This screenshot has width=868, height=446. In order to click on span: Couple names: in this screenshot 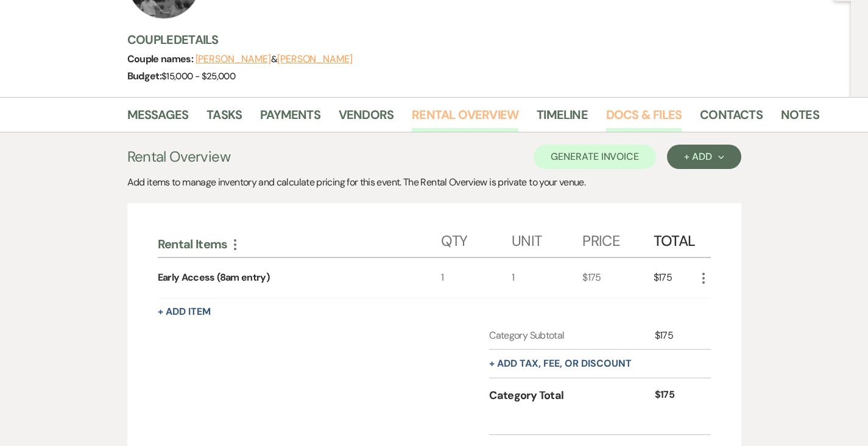, I will do `click(162, 59)`.